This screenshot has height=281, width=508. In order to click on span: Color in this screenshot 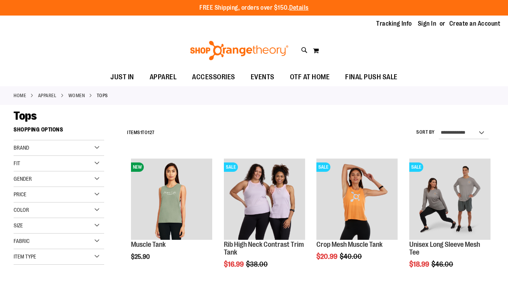, I will do `click(21, 210)`.